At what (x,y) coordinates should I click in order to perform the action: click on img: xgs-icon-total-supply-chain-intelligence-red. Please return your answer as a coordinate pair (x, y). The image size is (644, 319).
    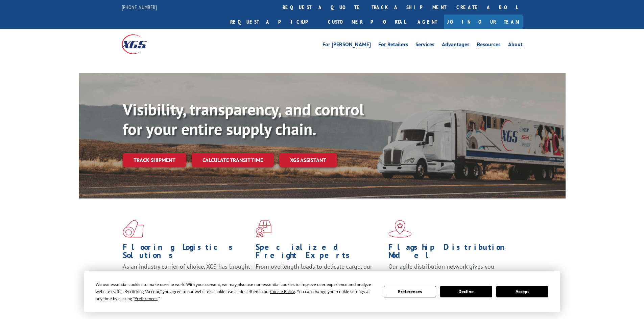
    Looking at the image, I should click on (133, 229).